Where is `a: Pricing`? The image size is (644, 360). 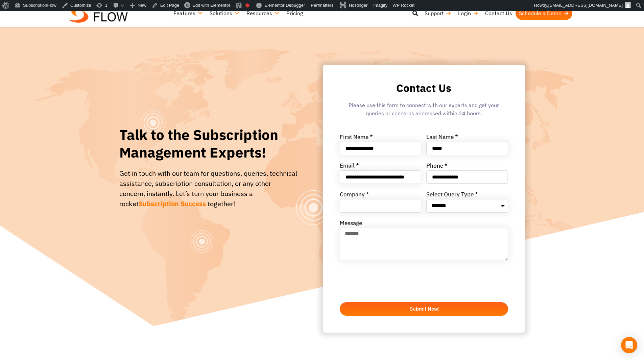
a: Pricing is located at coordinates (295, 13).